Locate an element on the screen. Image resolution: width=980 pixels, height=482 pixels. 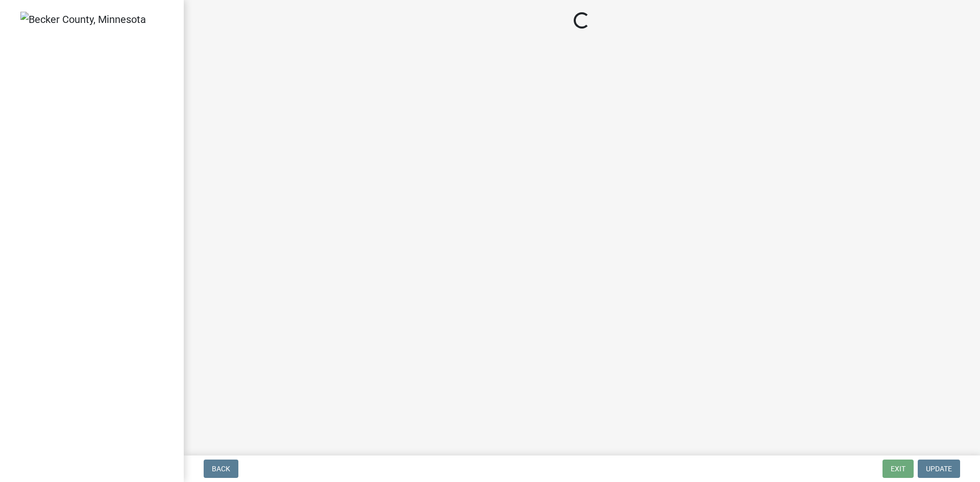
span: Update is located at coordinates (938, 469).